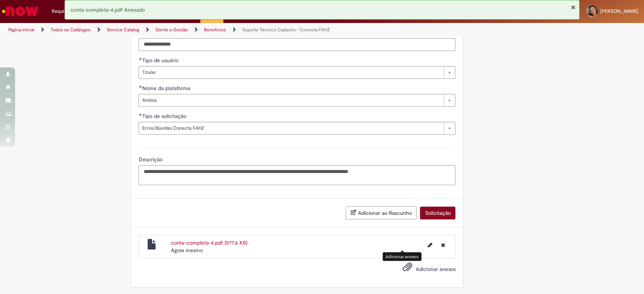 This screenshot has height=294, width=644. I want to click on span: Descrição, so click(151, 159).